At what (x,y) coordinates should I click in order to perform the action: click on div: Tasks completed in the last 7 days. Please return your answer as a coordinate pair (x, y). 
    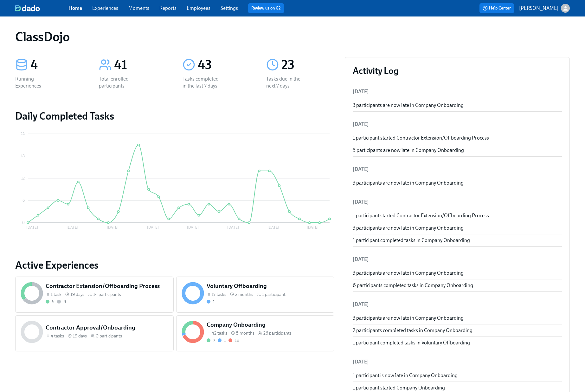
    Looking at the image, I should click on (203, 83).